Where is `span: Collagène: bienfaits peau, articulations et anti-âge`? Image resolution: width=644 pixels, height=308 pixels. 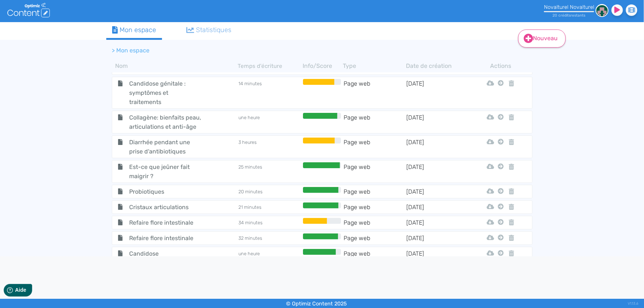 span: Collagène: bienfaits peau, articulations et anti-âge is located at coordinates (165, 122).